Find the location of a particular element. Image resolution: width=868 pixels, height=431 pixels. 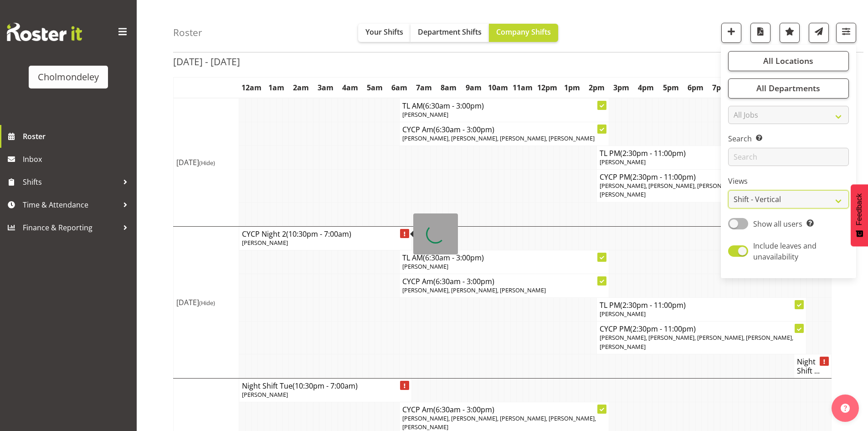

h4: Roster is located at coordinates (188, 32).